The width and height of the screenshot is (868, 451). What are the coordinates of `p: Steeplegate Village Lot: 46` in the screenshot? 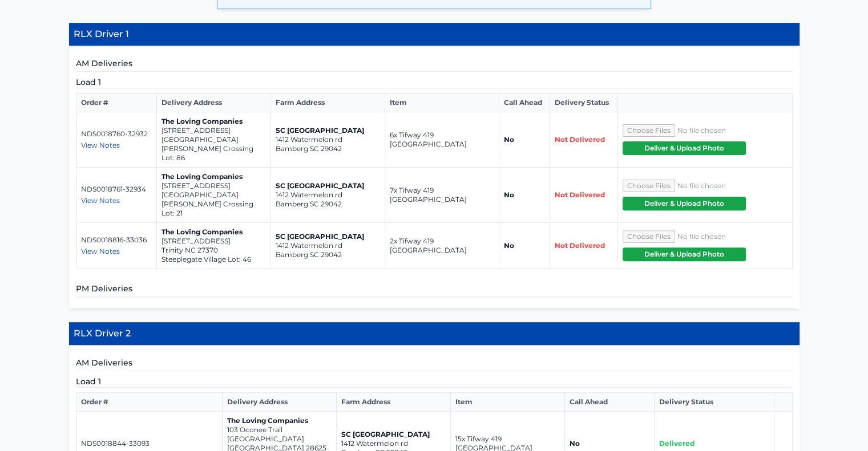 It's located at (213, 260).